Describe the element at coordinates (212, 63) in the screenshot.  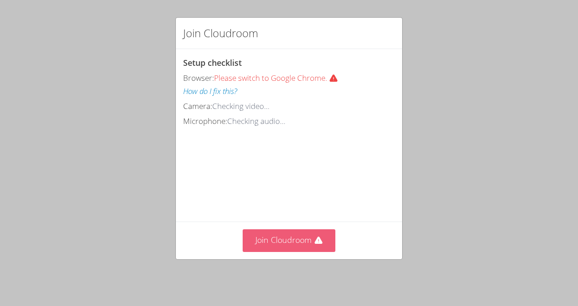
I see `span: Setup checklist` at that location.